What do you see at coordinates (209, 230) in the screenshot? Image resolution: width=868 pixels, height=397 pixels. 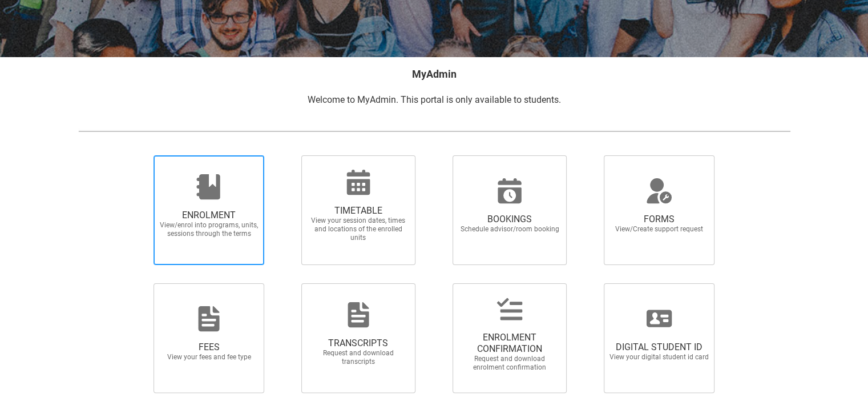 I see `span: View/enrol into programs, units, sessions through the terms` at bounding box center [209, 230].